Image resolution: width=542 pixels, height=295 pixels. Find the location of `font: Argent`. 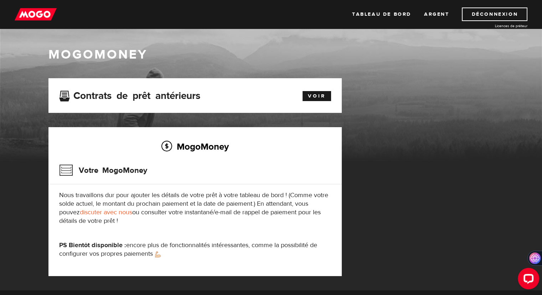

font: Argent is located at coordinates (437, 14).